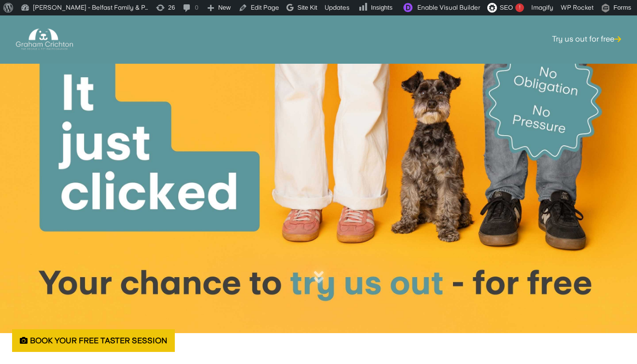  I want to click on img: Graham Crichton Photography Logo - Graham Crichton - Belfast Family & Pet Photography Studio, so click(44, 39).